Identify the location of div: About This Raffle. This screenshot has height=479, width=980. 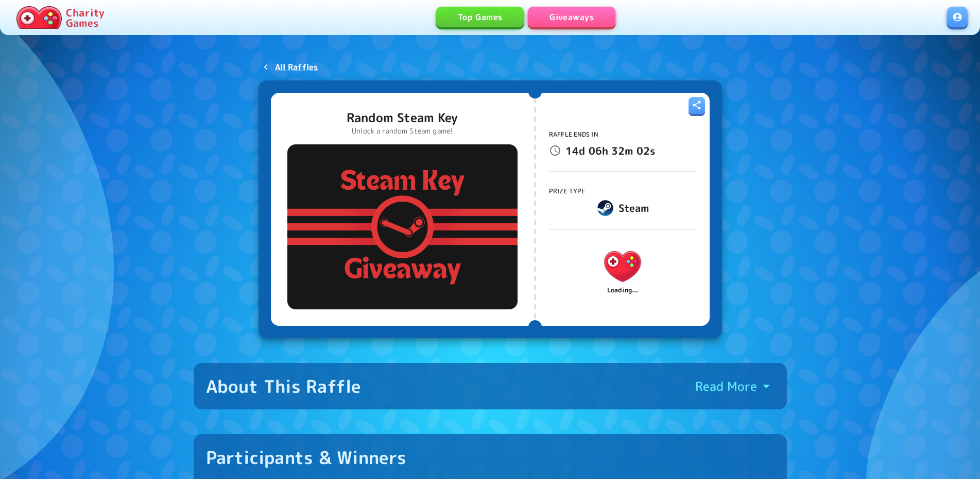
(284, 386).